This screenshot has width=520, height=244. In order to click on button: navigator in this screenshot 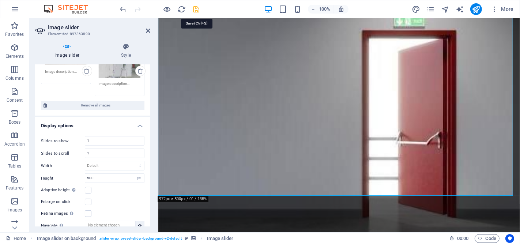, I will do `click(446, 9)`.